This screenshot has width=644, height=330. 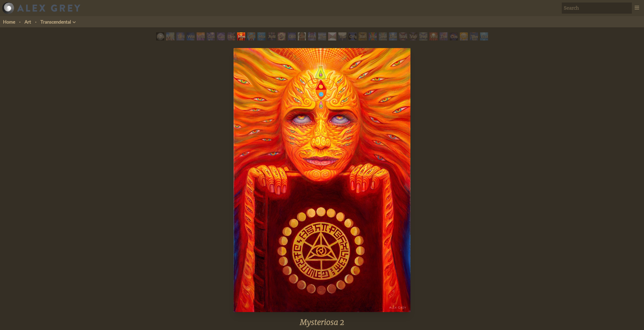 What do you see at coordinates (342, 36) in the screenshot?
I see `div: Transfiguration` at bounding box center [342, 36].